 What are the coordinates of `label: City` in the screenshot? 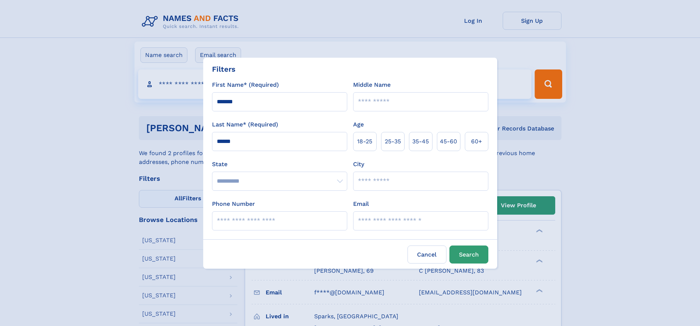 It's located at (359, 164).